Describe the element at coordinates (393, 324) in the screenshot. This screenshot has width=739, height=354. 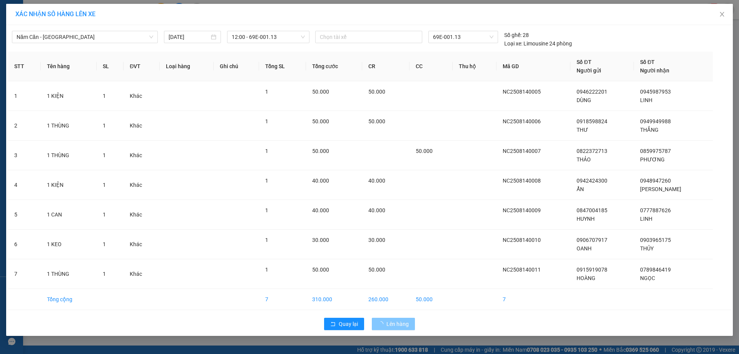
I see `button: Lên hàng` at that location.